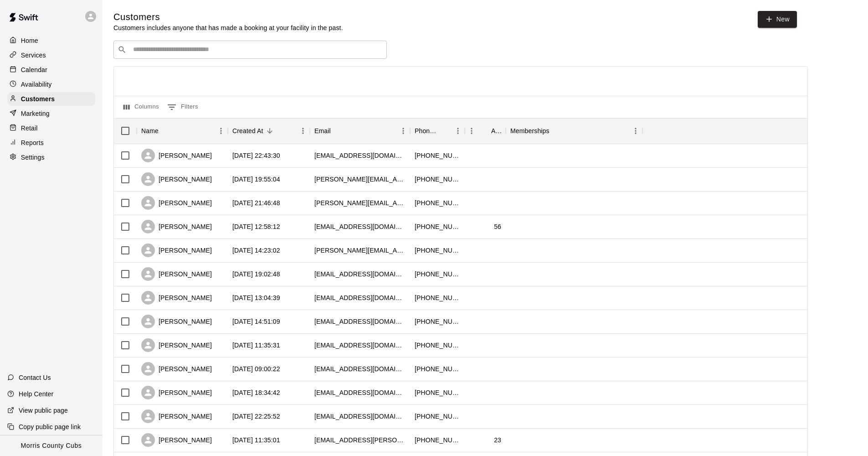 The width and height of the screenshot is (868, 456). Describe the element at coordinates (360, 440) in the screenshot. I see `div: jeovanny.matos@icloud.com` at that location.